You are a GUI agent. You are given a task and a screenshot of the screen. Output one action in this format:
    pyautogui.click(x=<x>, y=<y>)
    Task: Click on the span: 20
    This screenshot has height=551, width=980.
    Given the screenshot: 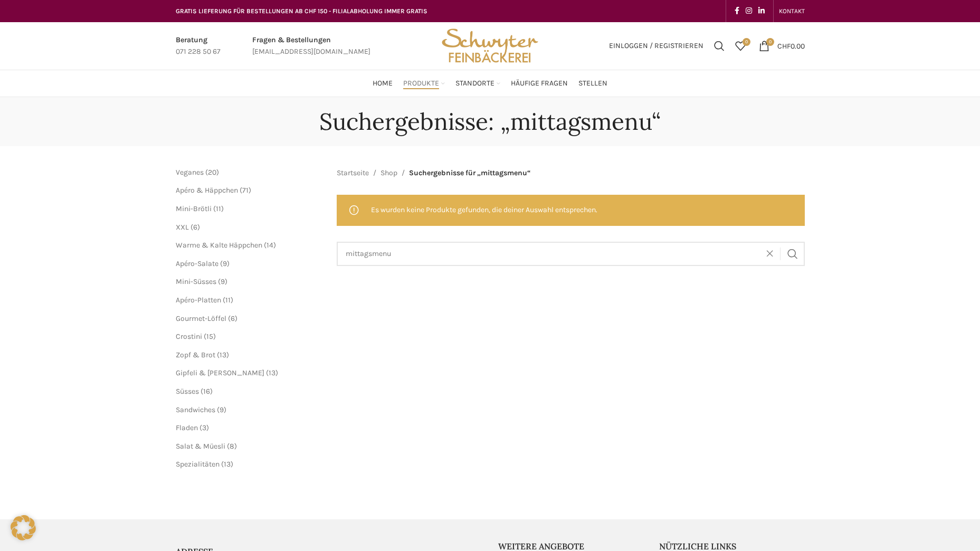 What is the action you would take?
    pyautogui.click(x=212, y=172)
    